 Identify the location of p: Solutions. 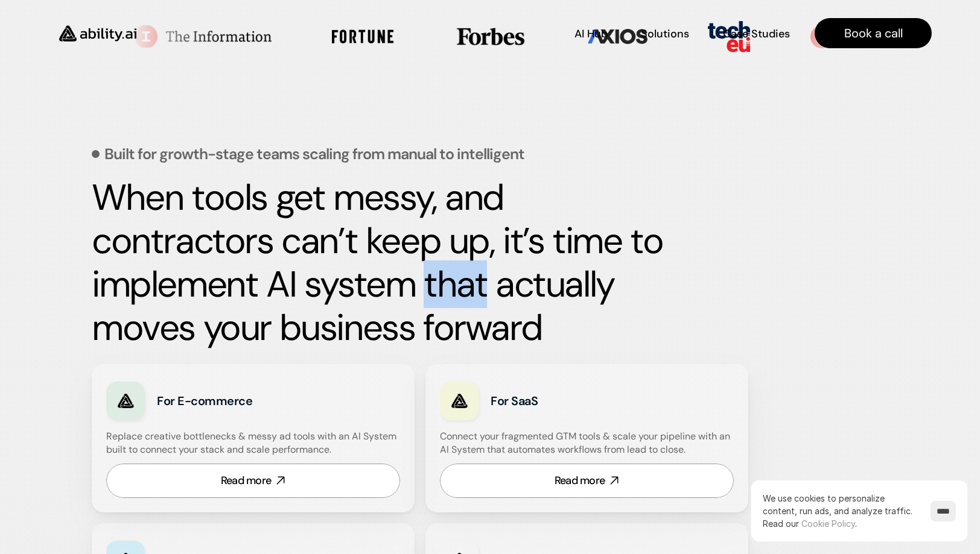
(665, 34).